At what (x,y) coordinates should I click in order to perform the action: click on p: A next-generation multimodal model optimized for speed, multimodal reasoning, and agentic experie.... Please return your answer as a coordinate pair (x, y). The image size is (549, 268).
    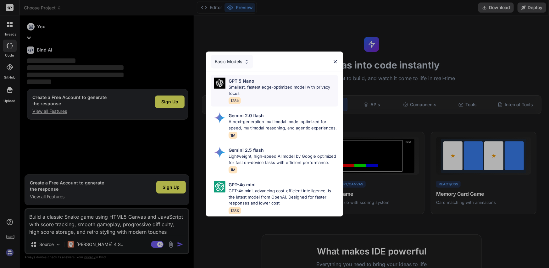
    Looking at the image, I should click on (283, 125).